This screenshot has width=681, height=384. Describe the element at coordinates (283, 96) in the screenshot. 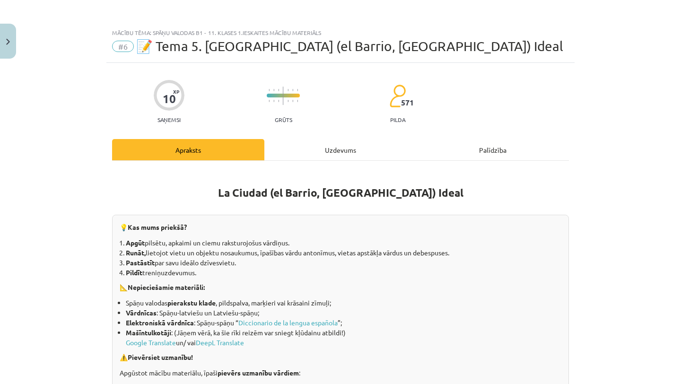

I see `img: icon-long-line-d9ea69661e0d244f92f715978eff75569469978d946b2353a9bb055b3ed8787d.svg` at that location.